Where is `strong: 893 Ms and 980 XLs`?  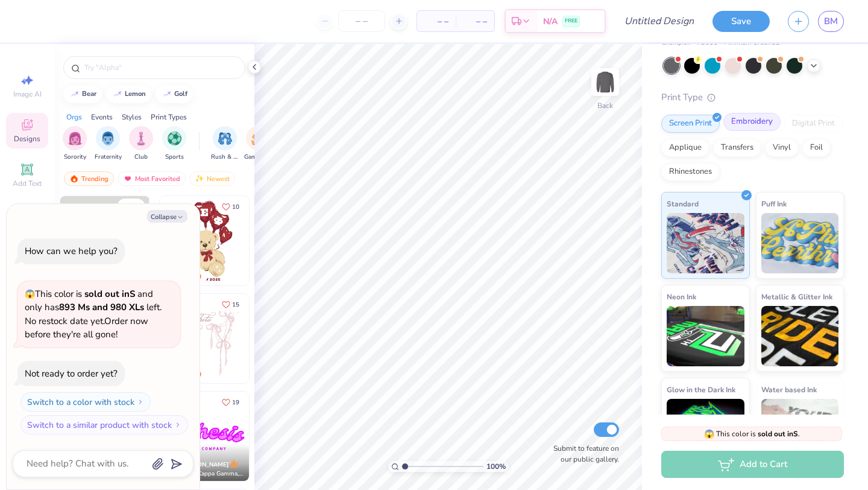
strong: 893 Ms and 980 XLs is located at coordinates (102, 307).